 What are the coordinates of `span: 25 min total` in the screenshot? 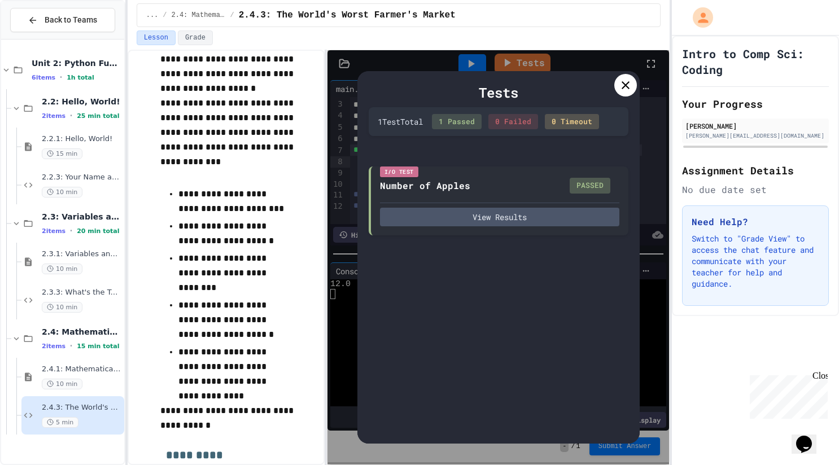 It's located at (98, 116).